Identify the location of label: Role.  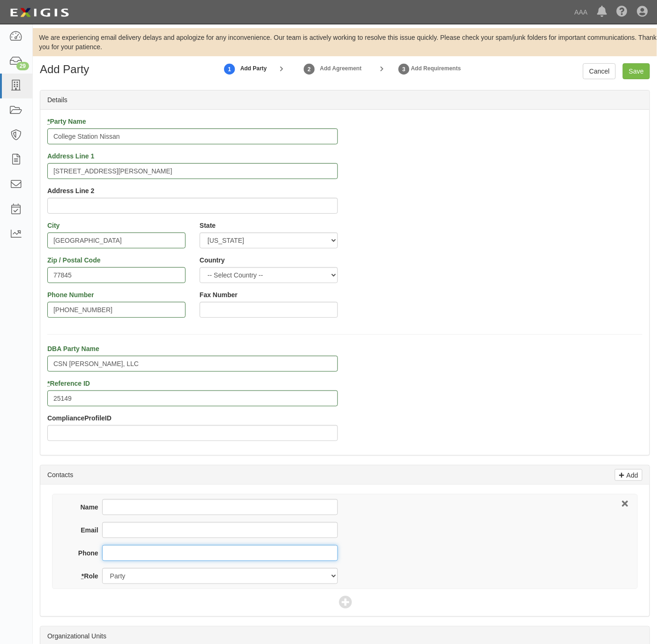
(85, 576).